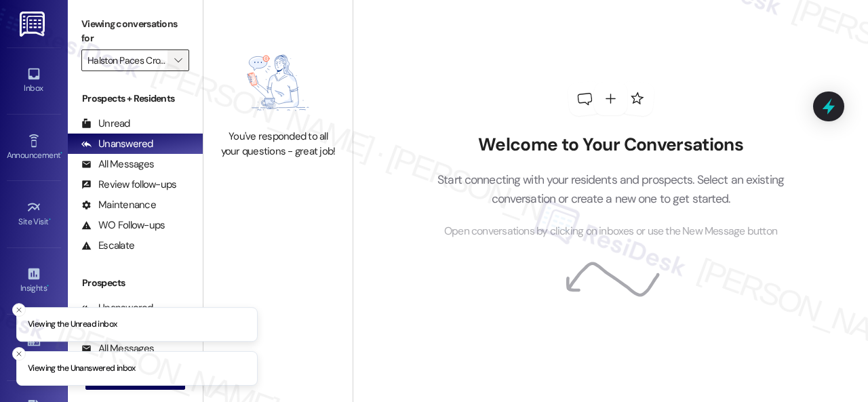 This screenshot has height=402, width=868. I want to click on label: Viewing conversations for, so click(135, 31).